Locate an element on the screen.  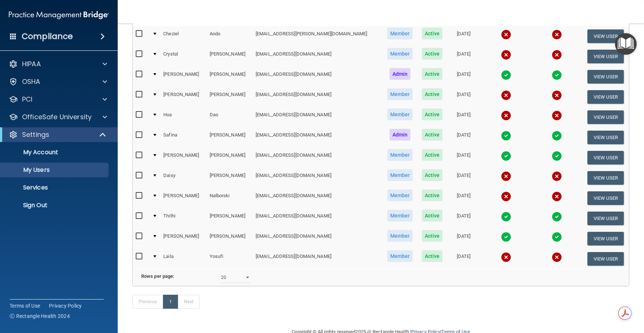
td: Cheziel is located at coordinates (183, 36).